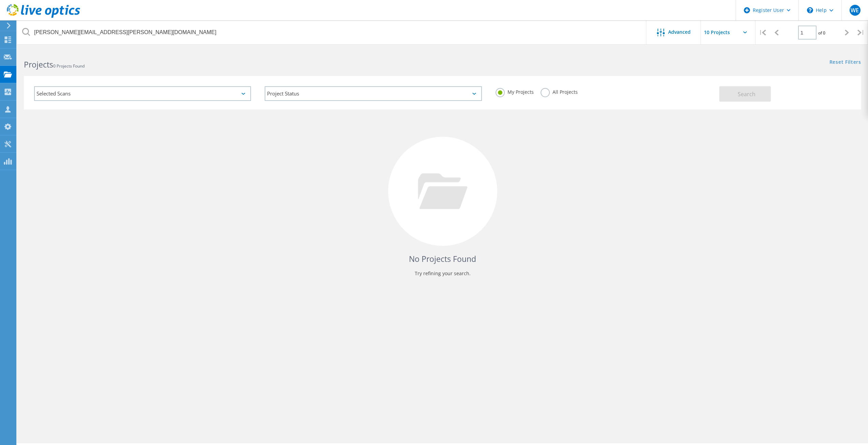 The height and width of the screenshot is (445, 868). What do you see at coordinates (855, 11) in the screenshot?
I see `span: WE` at bounding box center [855, 11].